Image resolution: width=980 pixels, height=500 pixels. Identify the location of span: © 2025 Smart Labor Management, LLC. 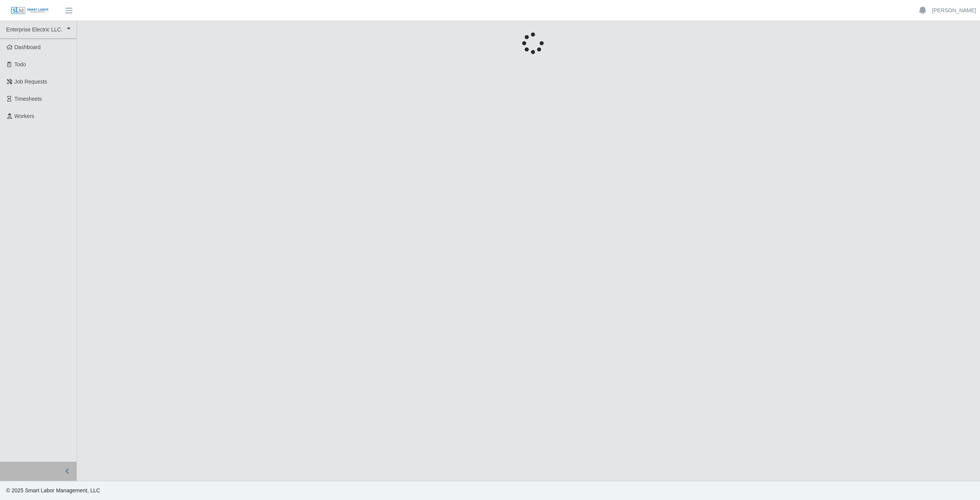
(53, 490).